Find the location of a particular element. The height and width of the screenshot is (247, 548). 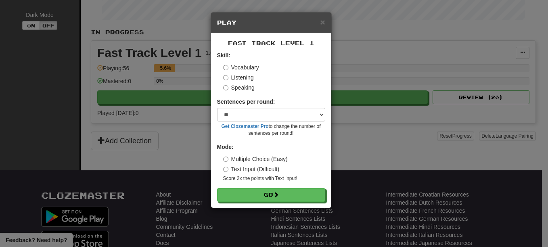

a: Get Clozemaster Pro is located at coordinates (245, 126).